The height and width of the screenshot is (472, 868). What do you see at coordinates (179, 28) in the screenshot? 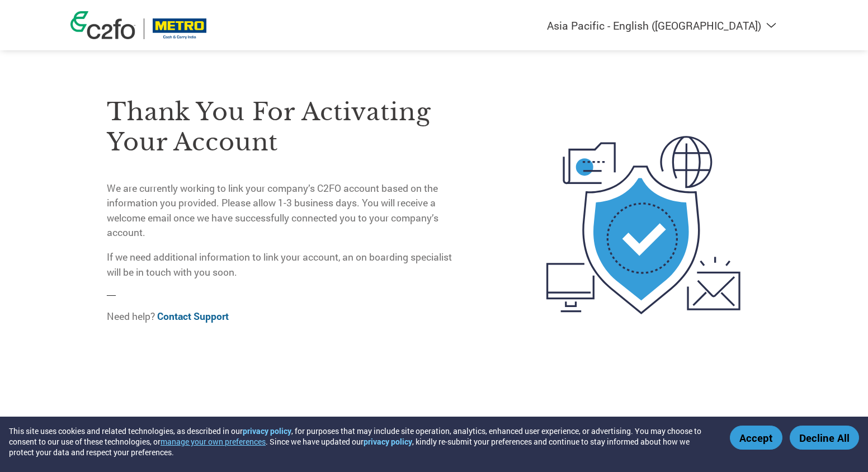
I see `img: METRO Cash and Carry` at bounding box center [179, 28].